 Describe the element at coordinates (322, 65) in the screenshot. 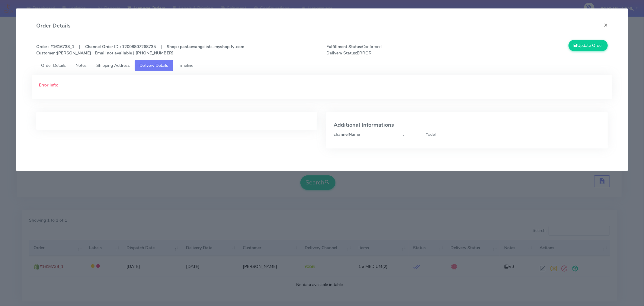

I see `ul: Tabs` at that location.